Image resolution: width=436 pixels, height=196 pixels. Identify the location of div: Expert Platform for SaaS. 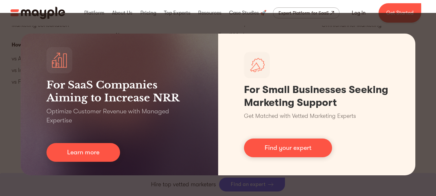
(304, 13).